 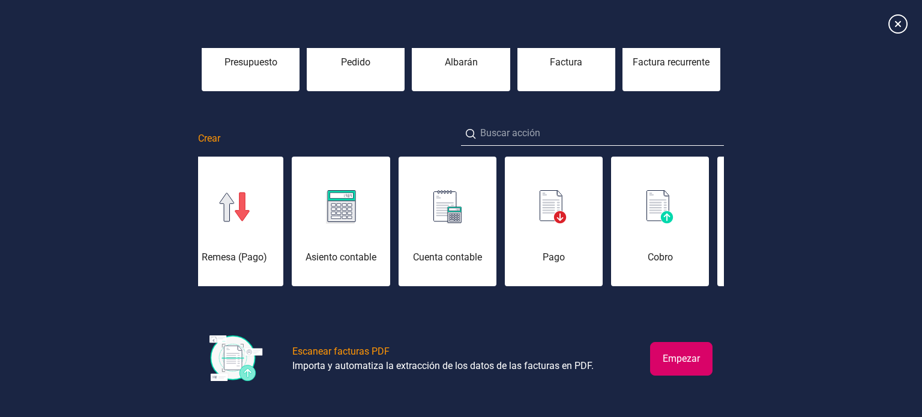 I want to click on img: img-cuenta-contable.svg, so click(x=447, y=207).